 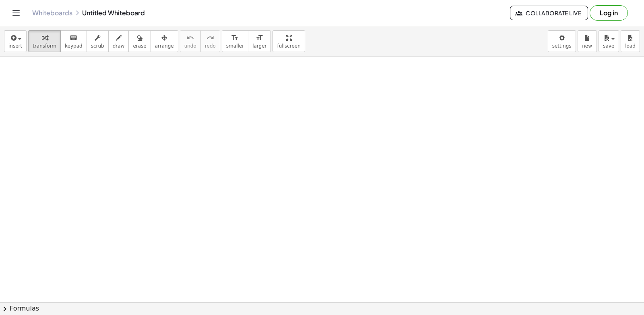 What do you see at coordinates (190, 46) in the screenshot?
I see `span: undo` at bounding box center [190, 46].